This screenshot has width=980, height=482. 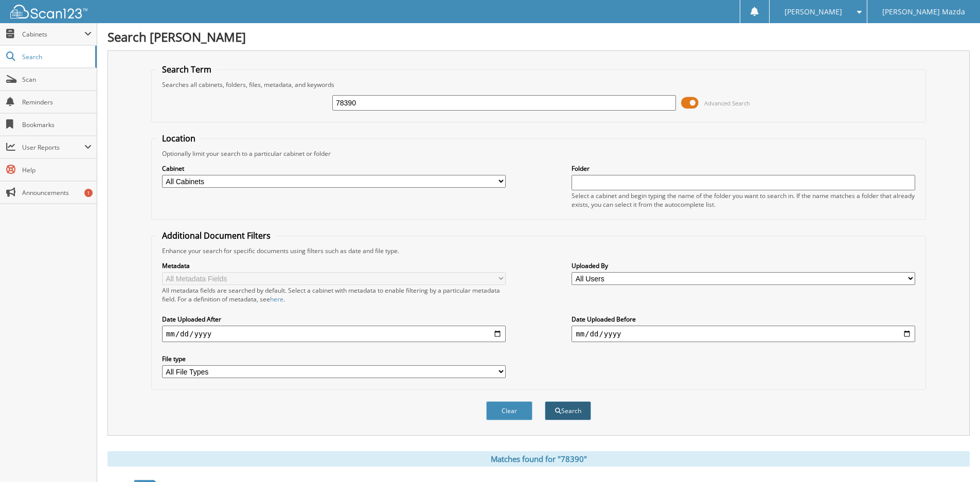 I want to click on span: Scan, so click(x=57, y=79).